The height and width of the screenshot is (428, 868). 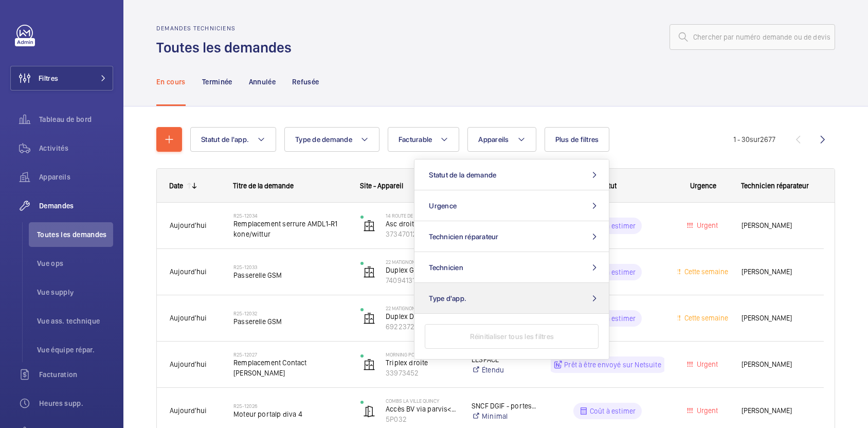 I want to click on button: Appareils, so click(x=501, y=140).